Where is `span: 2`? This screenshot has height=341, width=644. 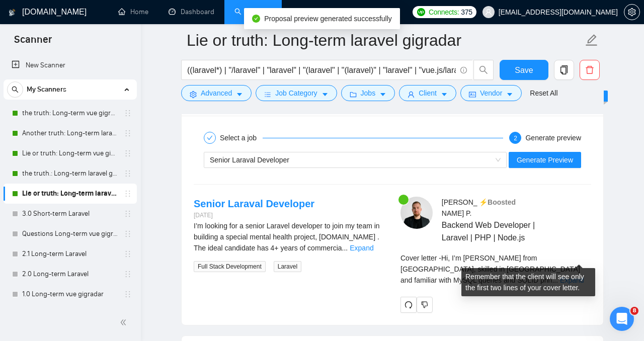
span: 2 is located at coordinates (515, 138).